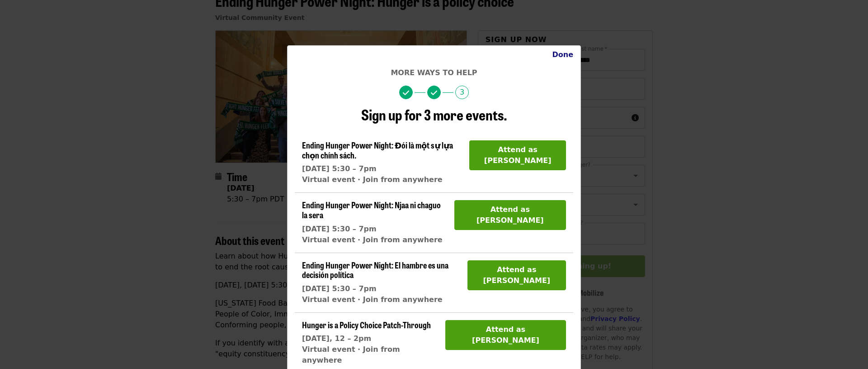 This screenshot has height=369, width=868. What do you see at coordinates (375, 270) in the screenshot?
I see `span: Ending Hunger Power Night: El hambre es una decisión política` at bounding box center [375, 270].